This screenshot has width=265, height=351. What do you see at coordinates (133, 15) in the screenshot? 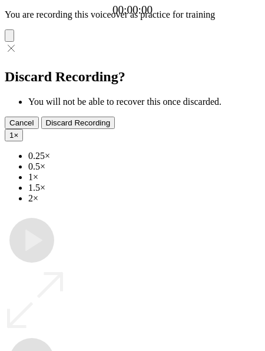
I see `p: You are recording this voiceover as practice for training` at bounding box center [133, 15].